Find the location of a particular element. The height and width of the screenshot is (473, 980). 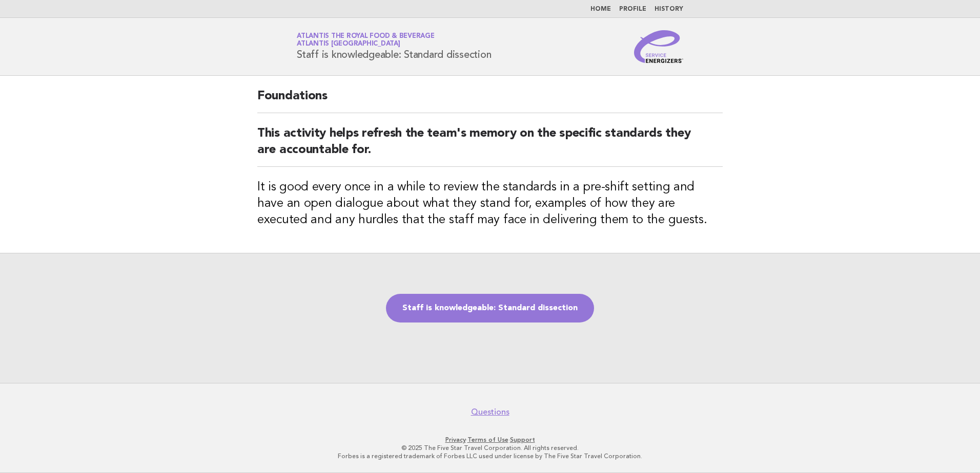

a: History is located at coordinates (669, 9).